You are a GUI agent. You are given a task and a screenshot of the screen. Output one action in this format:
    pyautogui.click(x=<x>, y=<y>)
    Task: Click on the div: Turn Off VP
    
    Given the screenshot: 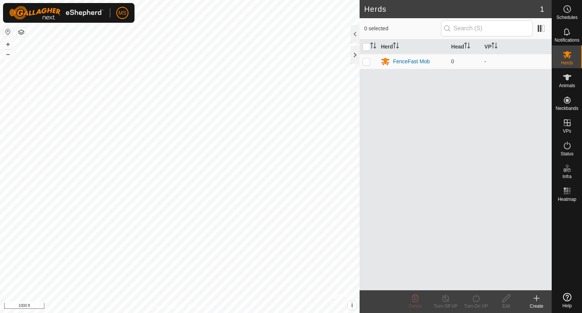 What is the action you would take?
    pyautogui.click(x=446, y=306)
    